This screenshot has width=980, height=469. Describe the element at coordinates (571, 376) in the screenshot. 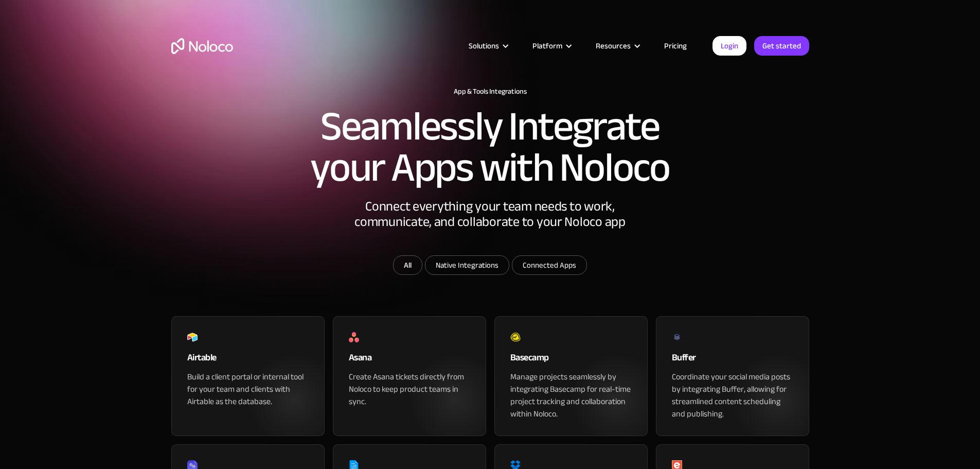

I see `a: BasecampManage projects seamlessly by integrating Basecamp for real-time project tracking and col...` at that location.